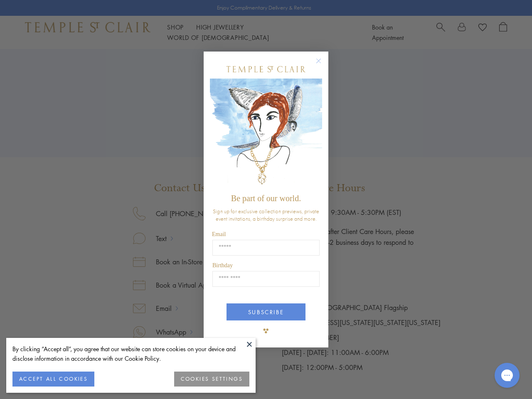 This screenshot has width=532, height=399. I want to click on img: c4a9eb12-d91a-4d4a-8ee0-386386f4f338.jpeg, so click(266, 134).